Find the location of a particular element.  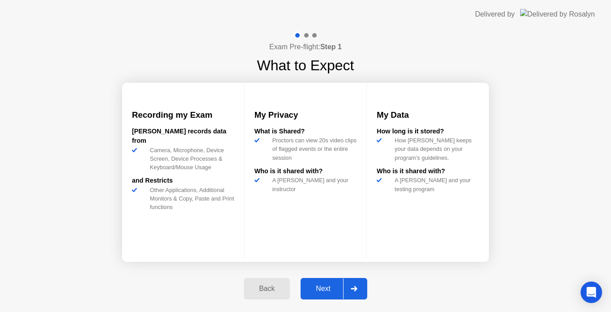

div: What is Shared? is located at coordinates (305, 132).